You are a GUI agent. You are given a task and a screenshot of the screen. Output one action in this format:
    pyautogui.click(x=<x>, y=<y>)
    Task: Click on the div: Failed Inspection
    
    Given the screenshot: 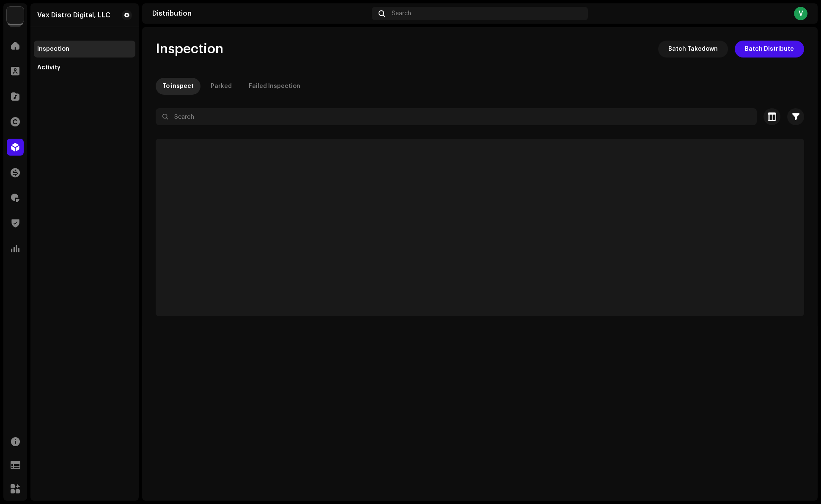 What is the action you would take?
    pyautogui.click(x=274, y=87)
    